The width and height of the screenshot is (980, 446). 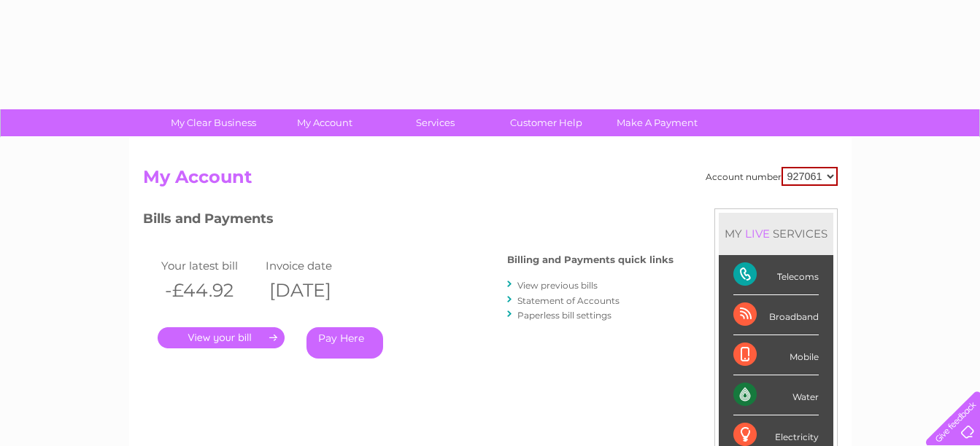 What do you see at coordinates (757, 233) in the screenshot?
I see `div: LIVE` at bounding box center [757, 233].